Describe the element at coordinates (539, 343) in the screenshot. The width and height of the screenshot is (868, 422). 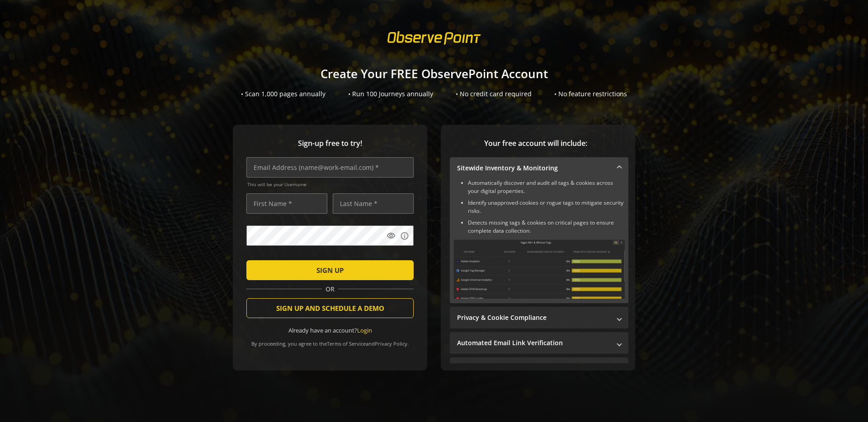
I see `mat-expansion-panel-header: Automated Email Link Verification` at that location.